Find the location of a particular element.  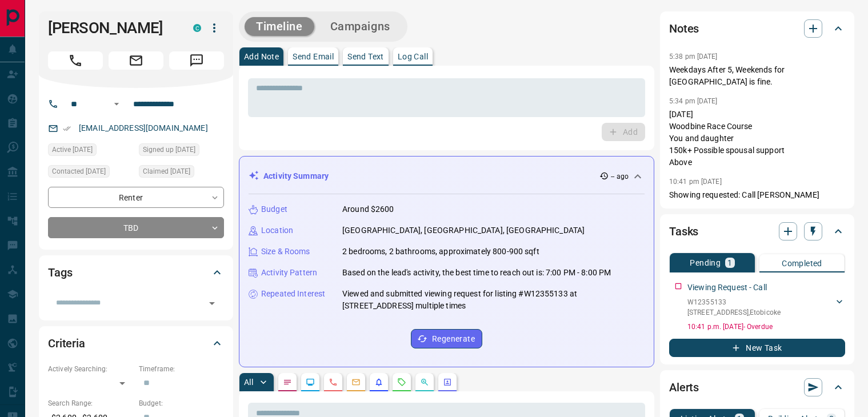

p: Actively Searching: is located at coordinates (90, 369).